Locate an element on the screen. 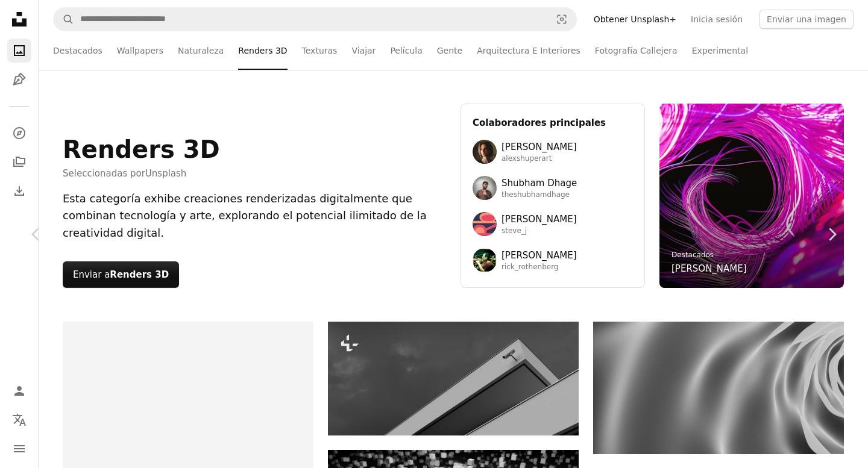  a: Avatar del usuario Shubham DhageShubham Dhagetheshubhamdhage is located at coordinates (553, 188).